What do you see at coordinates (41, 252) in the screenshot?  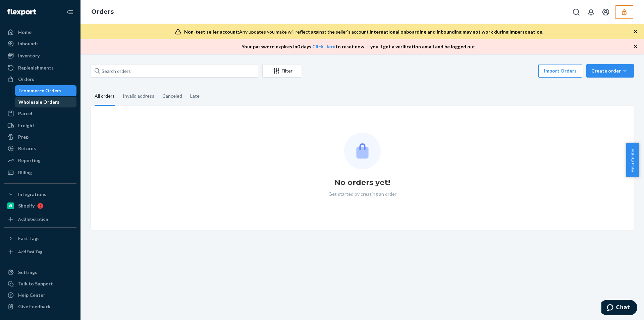 I see `a: Add Fast Tag` at bounding box center [41, 252].